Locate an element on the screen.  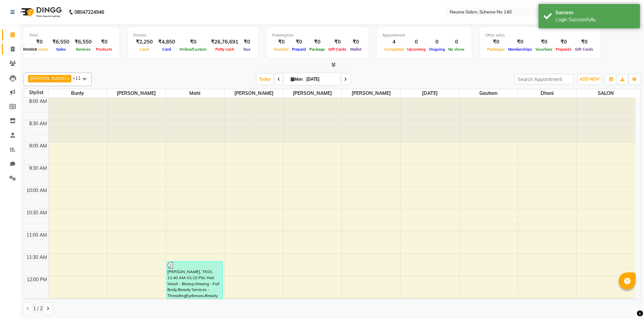
div: Login Successfully. is located at coordinates (595, 19).